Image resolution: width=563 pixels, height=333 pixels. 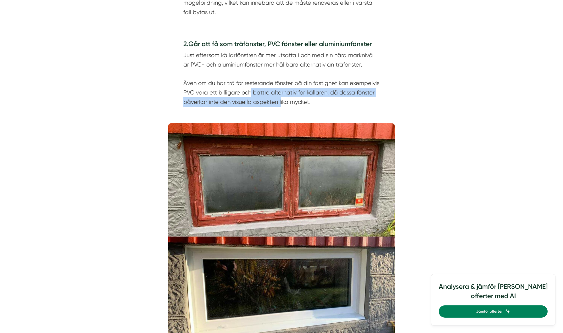 I want to click on strong: Går att få som träfönster, PVC fönster eller aluminiumfönster, so click(x=280, y=44).